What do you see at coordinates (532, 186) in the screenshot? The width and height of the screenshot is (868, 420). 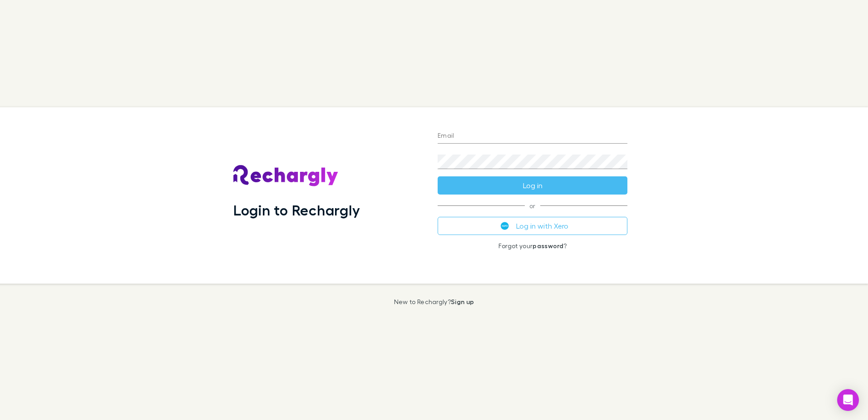 I see `button: Log in` at bounding box center [532, 186].